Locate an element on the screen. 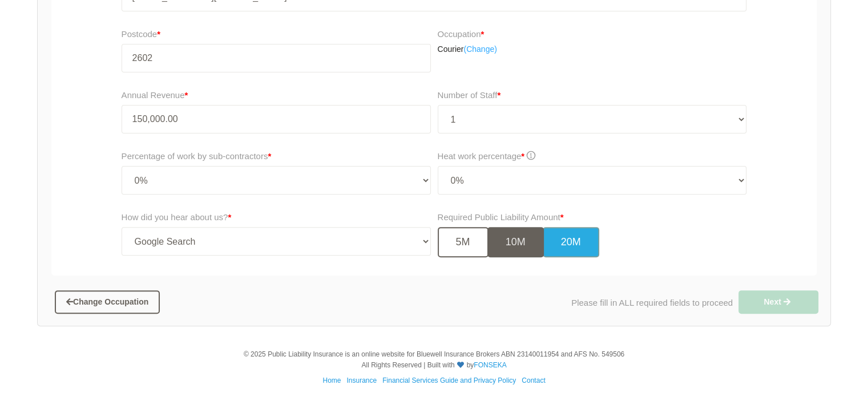  button: Next is located at coordinates (779, 302).